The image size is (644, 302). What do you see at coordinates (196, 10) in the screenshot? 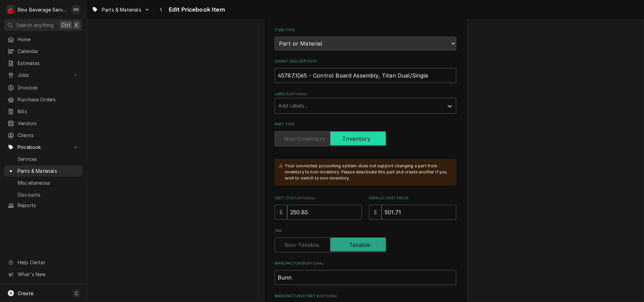
I see `span: Edit Pricebook Item` at bounding box center [196, 10].